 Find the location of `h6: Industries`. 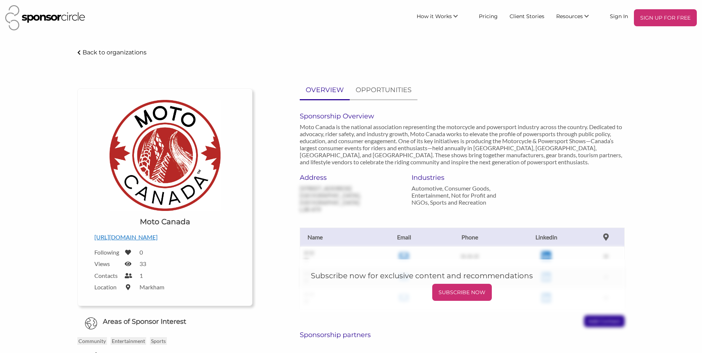

h6: Industries is located at coordinates (462, 178).